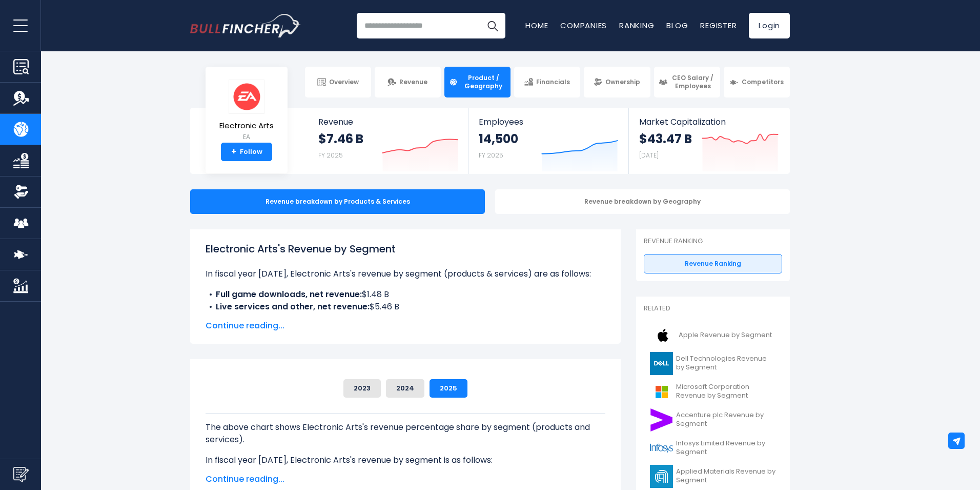  Describe the element at coordinates (405, 388) in the screenshot. I see `button: 2024` at that location.